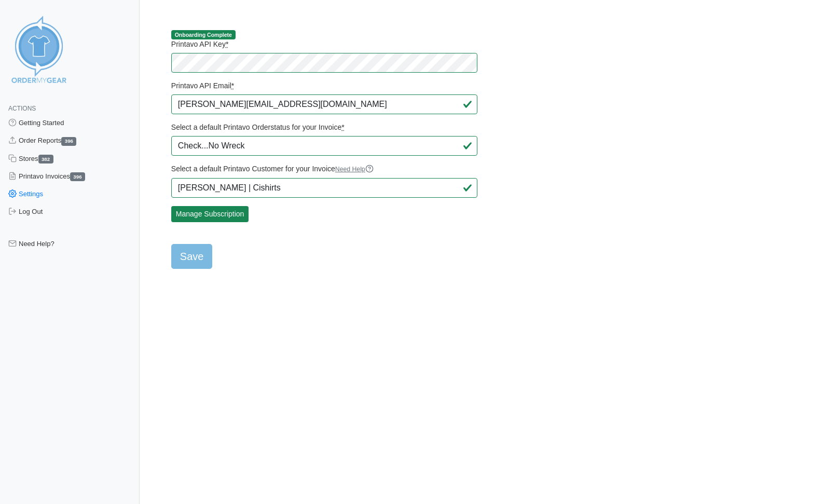 The width and height of the screenshot is (837, 504). Describe the element at coordinates (324, 188) in the screenshot. I see `input: Type at least 4 characters` at that location.